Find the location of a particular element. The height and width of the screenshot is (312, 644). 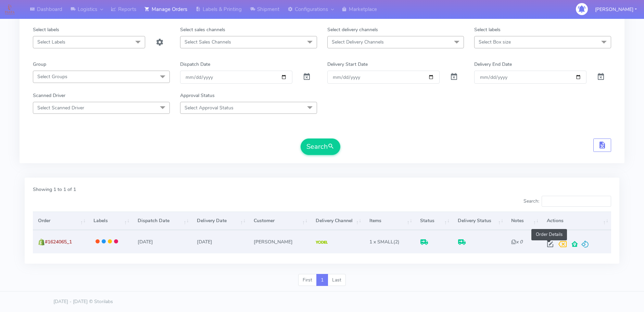

label: Search: is located at coordinates (567, 202).